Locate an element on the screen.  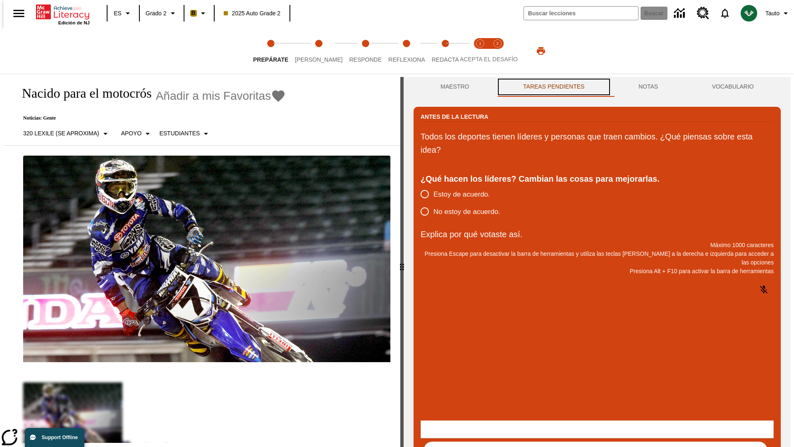
button: Reflexiona step 4 of 5 is located at coordinates (407, 51).